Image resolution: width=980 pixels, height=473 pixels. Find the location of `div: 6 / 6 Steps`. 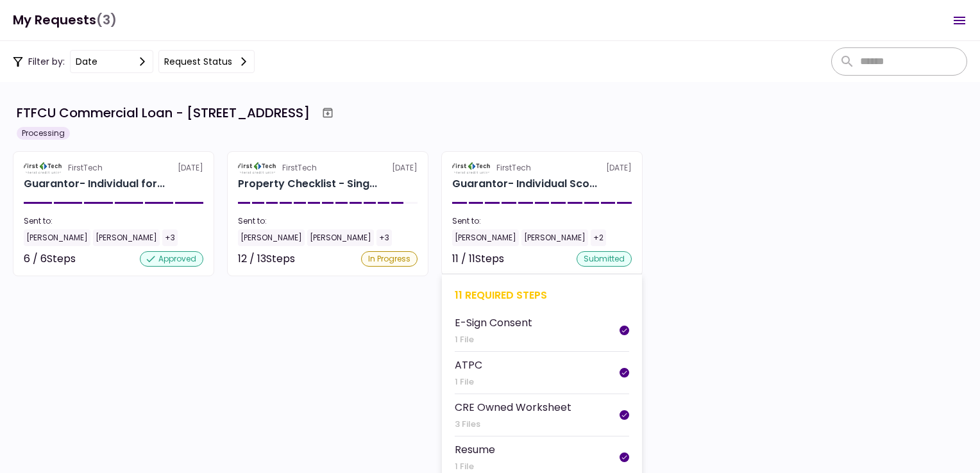

div: 6 / 6 Steps is located at coordinates (50, 259).